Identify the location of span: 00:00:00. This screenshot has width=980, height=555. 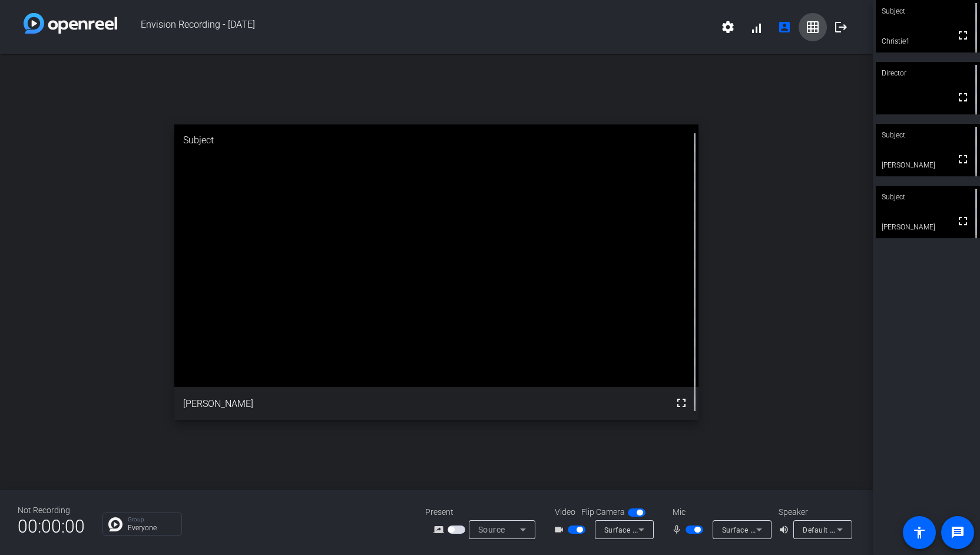
(51, 526).